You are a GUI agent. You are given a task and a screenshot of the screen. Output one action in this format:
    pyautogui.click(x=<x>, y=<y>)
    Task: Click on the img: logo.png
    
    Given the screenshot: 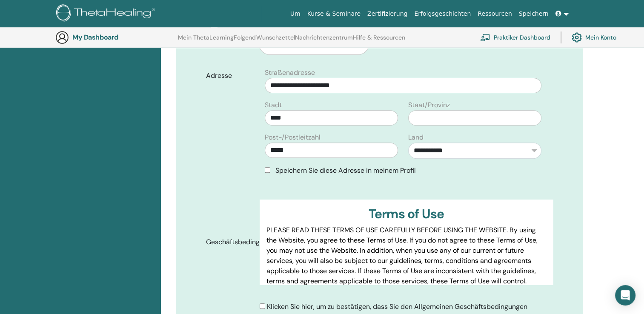 What is the action you would take?
    pyautogui.click(x=107, y=14)
    